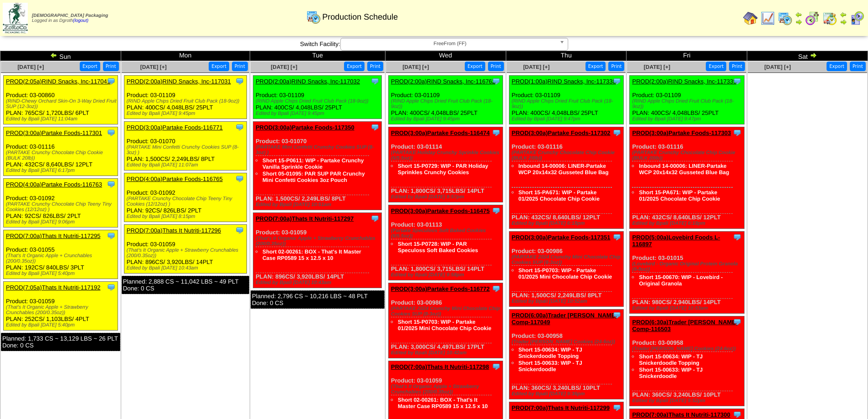 This screenshot has height=419, width=868. What do you see at coordinates (185, 198) in the screenshot?
I see `div: Product: 03-01092 PLAN: 92CS / 826LBS / 2PLT` at bounding box center [185, 198].